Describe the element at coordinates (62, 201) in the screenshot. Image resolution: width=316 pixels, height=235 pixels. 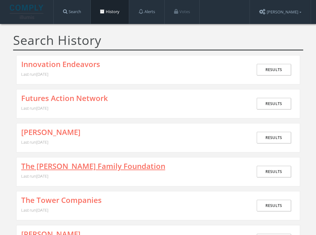
I see `a: The Tower Companies` at that location.